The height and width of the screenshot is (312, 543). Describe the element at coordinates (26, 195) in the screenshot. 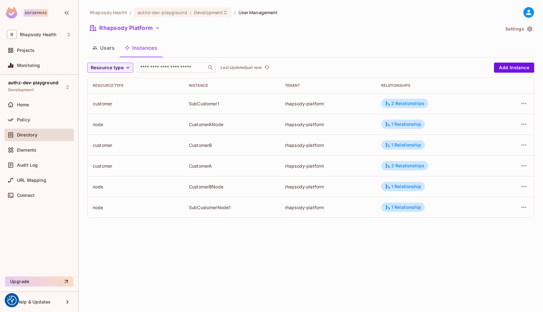

I see `span: Connect` at that location.